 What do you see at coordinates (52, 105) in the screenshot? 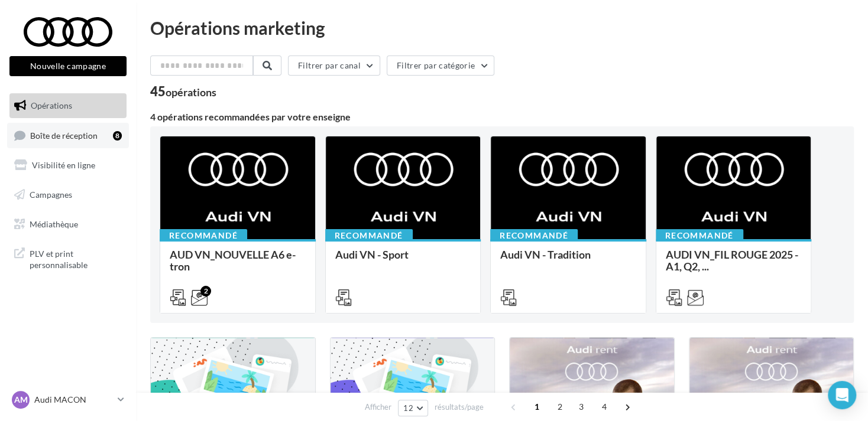
I see `span: Opérations` at bounding box center [52, 105].